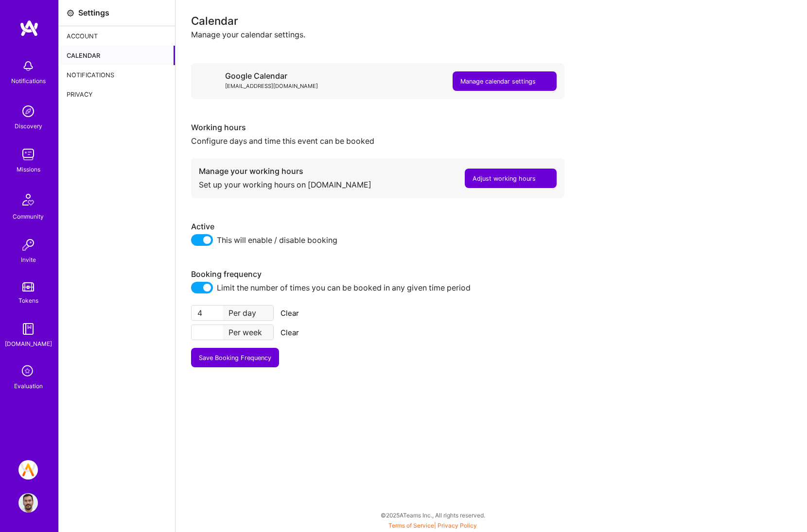 This screenshot has height=532, width=807. What do you see at coordinates (28, 216) in the screenshot?
I see `div: Community` at bounding box center [28, 216].